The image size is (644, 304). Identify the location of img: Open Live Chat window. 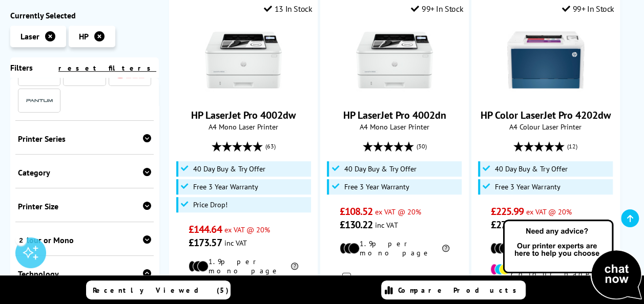
(572, 260).